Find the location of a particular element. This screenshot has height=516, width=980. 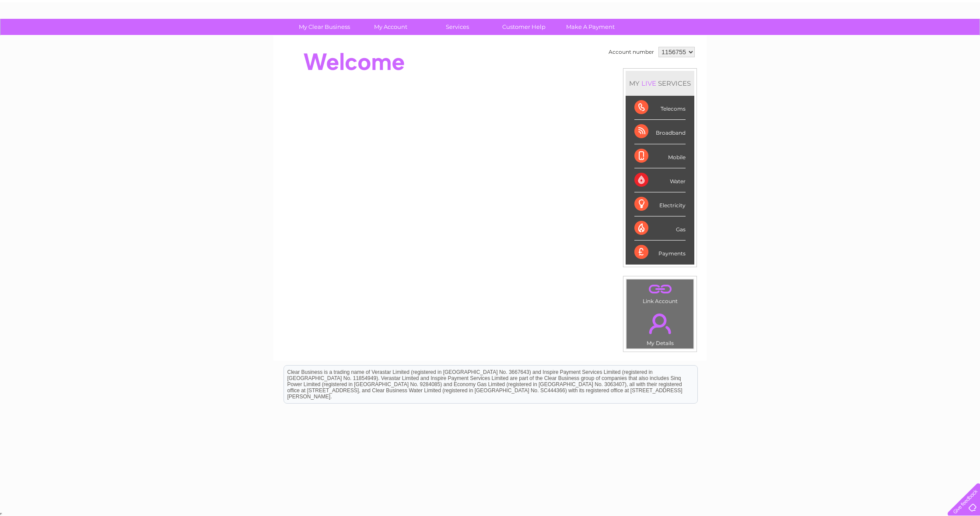

a: Blog is located at coordinates (910, 40).